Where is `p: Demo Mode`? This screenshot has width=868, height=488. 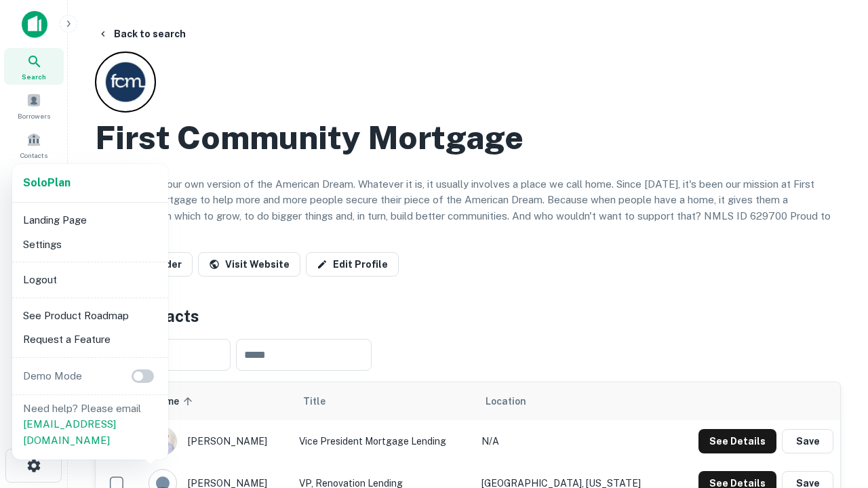 p: Demo Mode is located at coordinates (52, 376).